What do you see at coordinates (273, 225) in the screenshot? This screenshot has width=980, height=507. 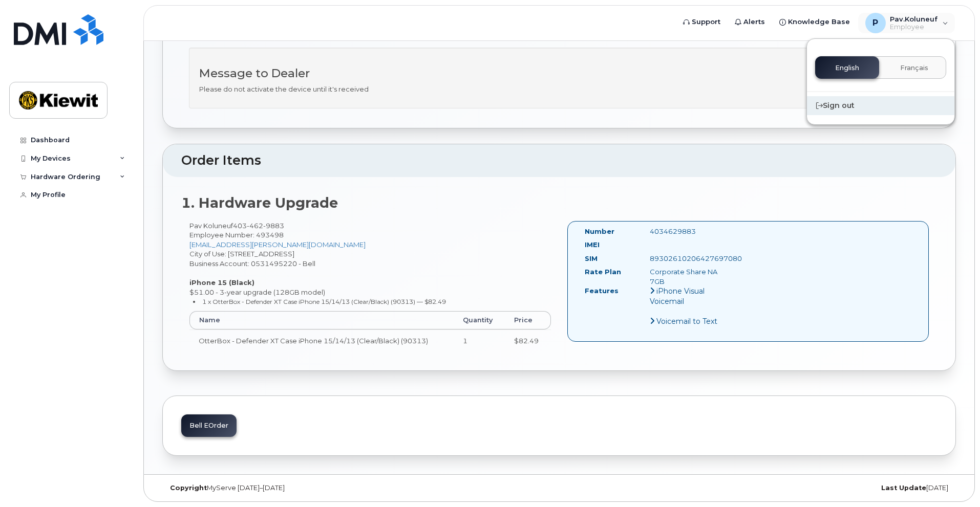 I see `span: 9883` at bounding box center [273, 225].